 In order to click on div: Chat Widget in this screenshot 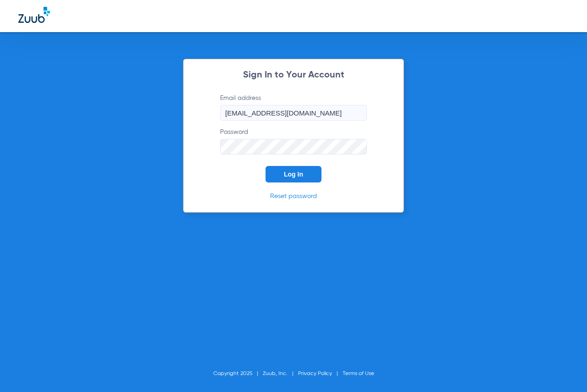, I will do `click(564, 370)`.